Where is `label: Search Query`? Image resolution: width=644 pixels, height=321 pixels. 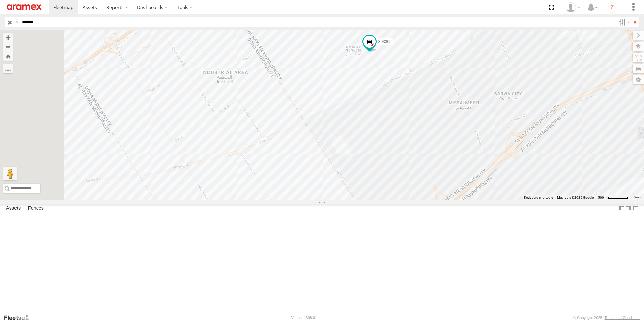 label: Search Query is located at coordinates (17, 22).